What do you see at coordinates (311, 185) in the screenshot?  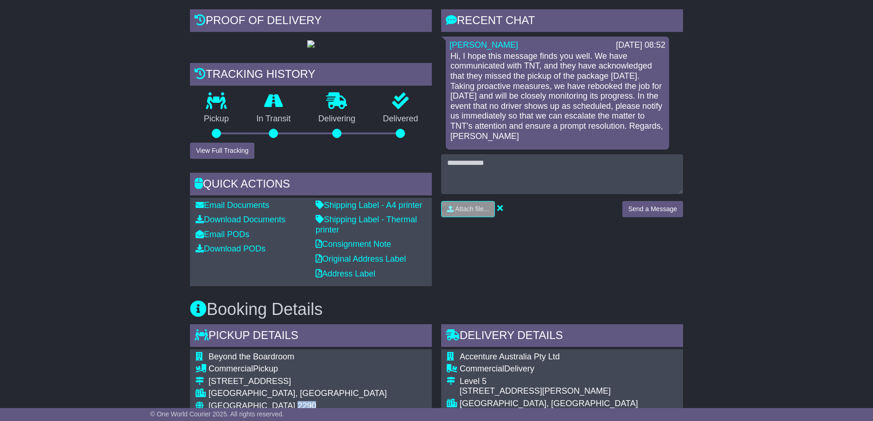 I see `div: Quick Actions` at bounding box center [311, 185].